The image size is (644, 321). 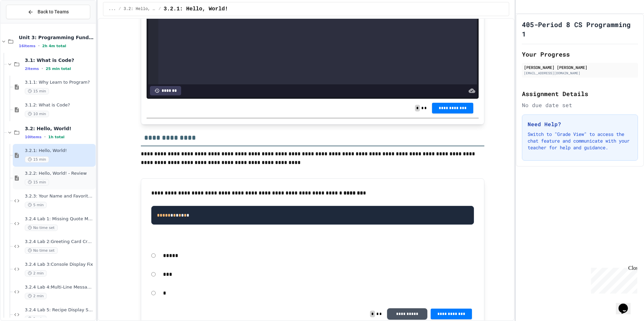 What do you see at coordinates (25, 22) in the screenshot?
I see `div: Chat with us now!Close` at bounding box center [25, 22].